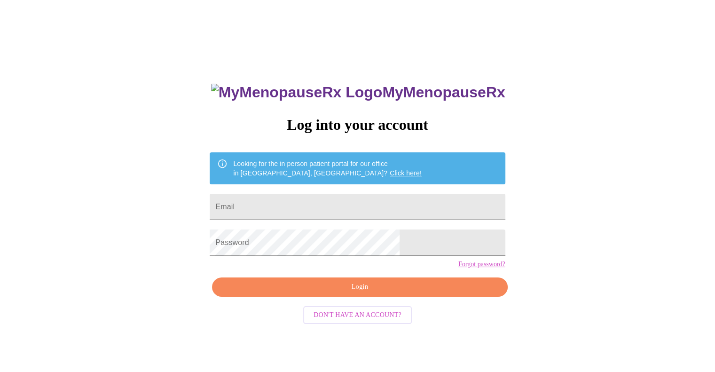  I want to click on h3: MyMenopauseRx, so click(358, 92).